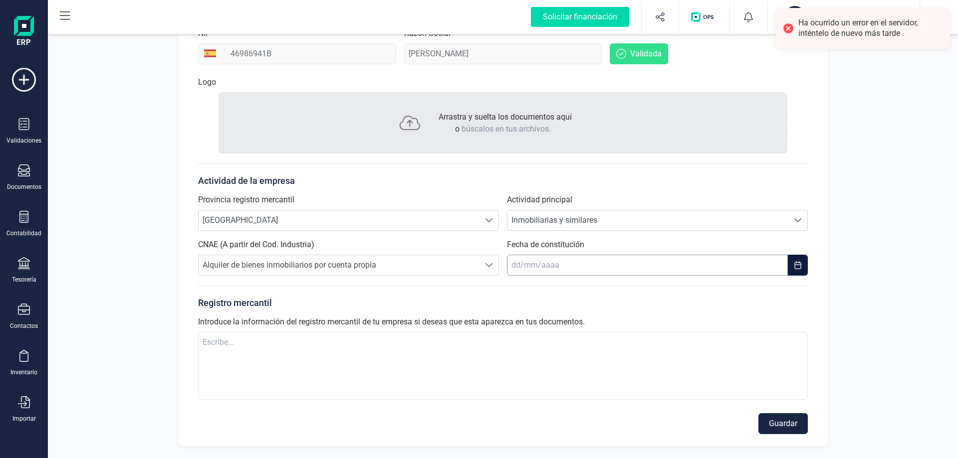 This screenshot has width=958, height=458. Describe the element at coordinates (580, 17) in the screenshot. I see `div: Solicitar financiación` at that location.